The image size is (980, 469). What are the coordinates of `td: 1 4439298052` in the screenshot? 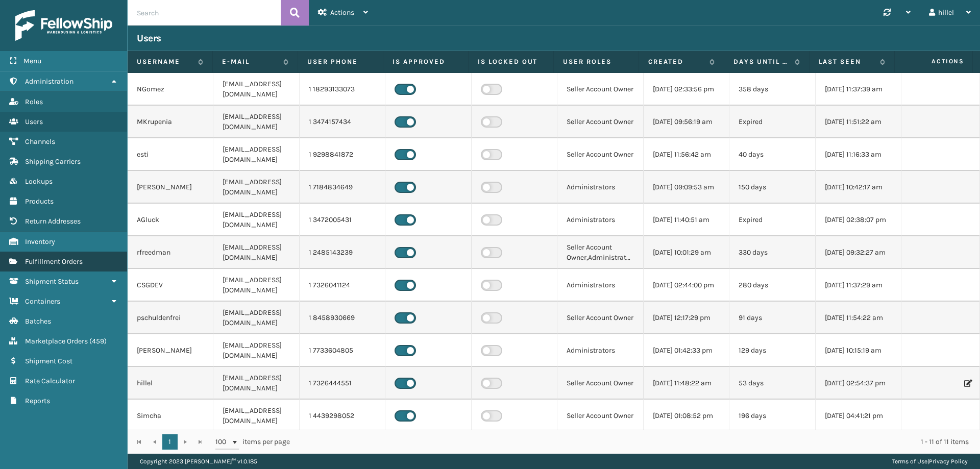 It's located at (342, 416).